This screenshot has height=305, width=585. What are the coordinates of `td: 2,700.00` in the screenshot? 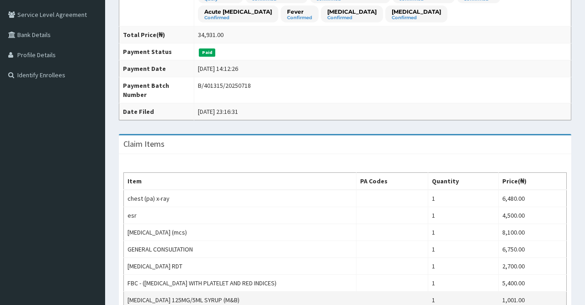 It's located at (533, 266).